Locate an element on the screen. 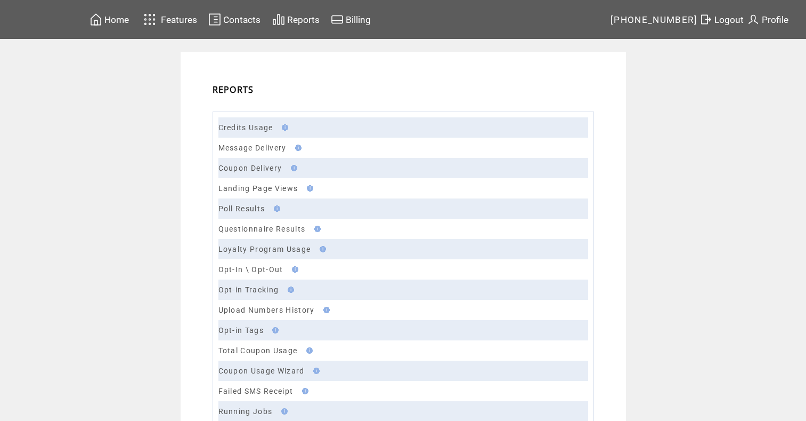  a: Contacts is located at coordinates (235, 19).